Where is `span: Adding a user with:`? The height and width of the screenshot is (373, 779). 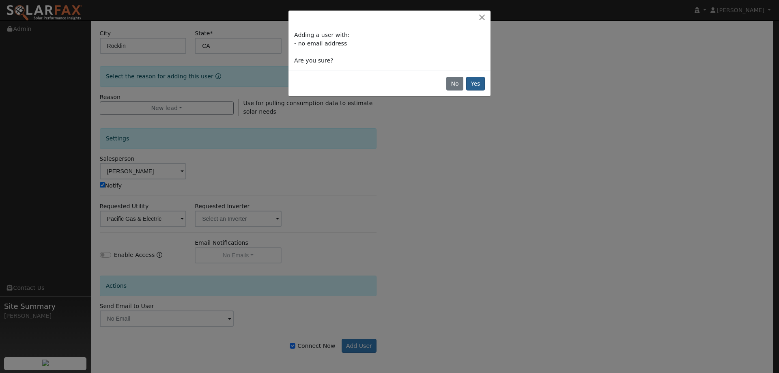 span: Adding a user with: is located at coordinates (322, 35).